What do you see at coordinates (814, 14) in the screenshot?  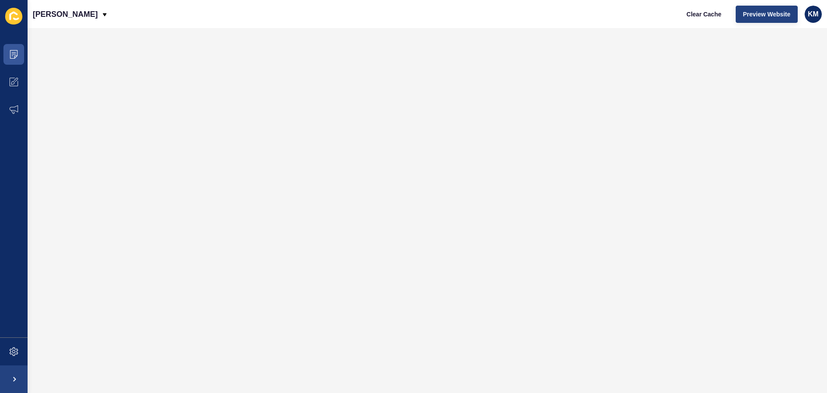 I see `span: KM` at bounding box center [814, 14].